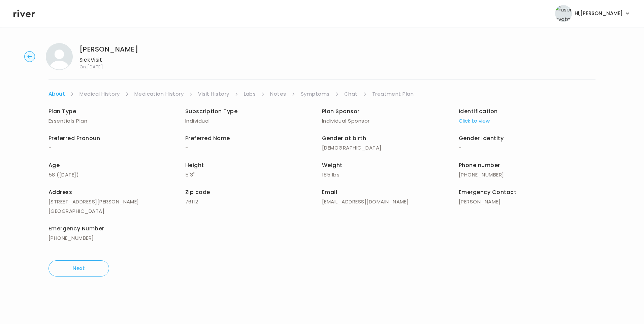 Image resolution: width=644 pixels, height=324 pixels. I want to click on span: Zip code, so click(198, 192).